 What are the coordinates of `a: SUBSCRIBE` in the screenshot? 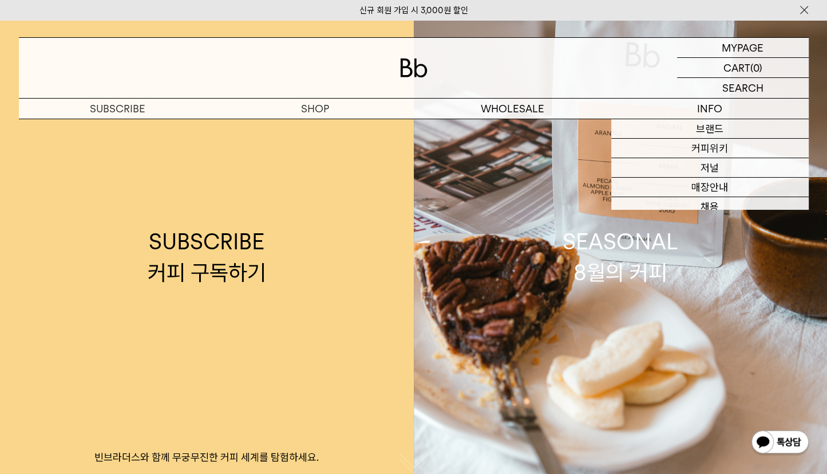 It's located at (117, 108).